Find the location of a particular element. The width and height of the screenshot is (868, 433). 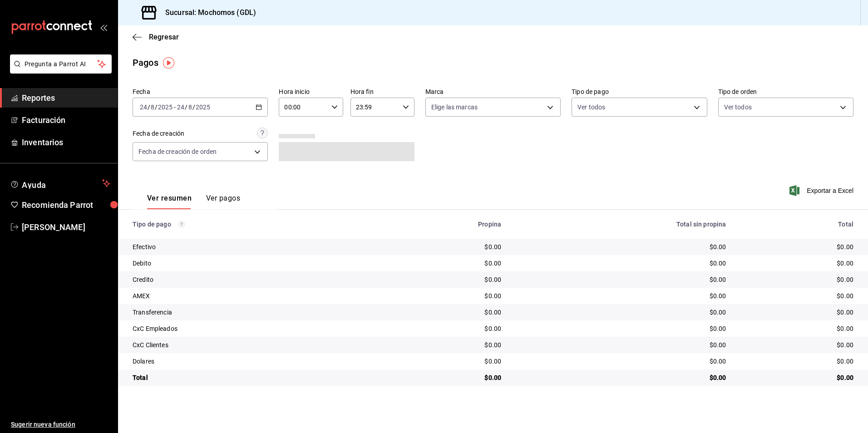

div: Dolares is located at coordinates (251, 361).